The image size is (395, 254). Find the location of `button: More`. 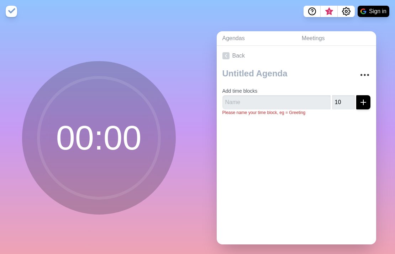

button: More is located at coordinates (364, 75).